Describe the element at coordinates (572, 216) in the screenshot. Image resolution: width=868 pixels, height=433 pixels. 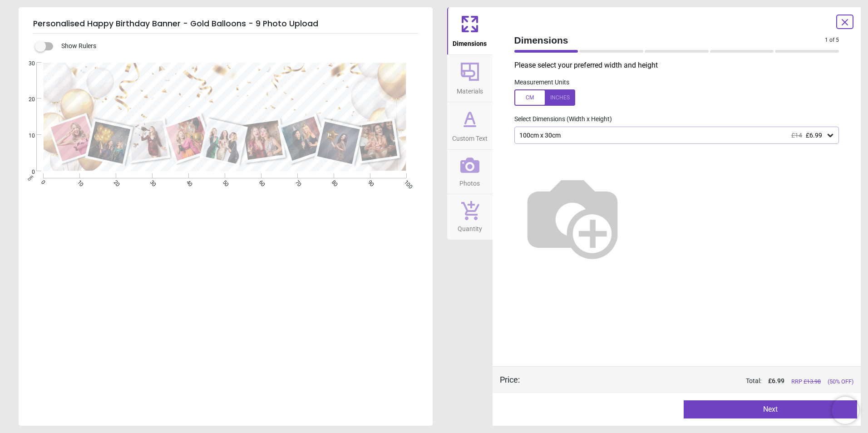
I see `img: Helper for size comparison` at that location.